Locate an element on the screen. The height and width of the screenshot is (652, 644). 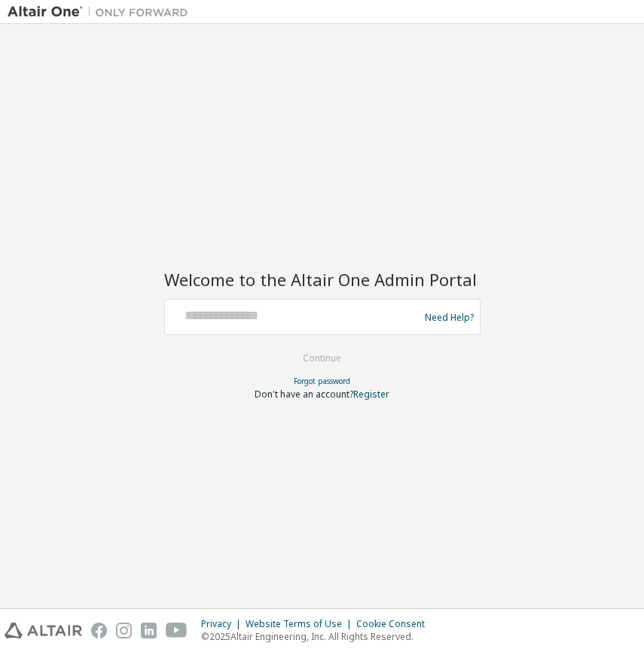
div: Website Terms of Use is located at coordinates (301, 624).